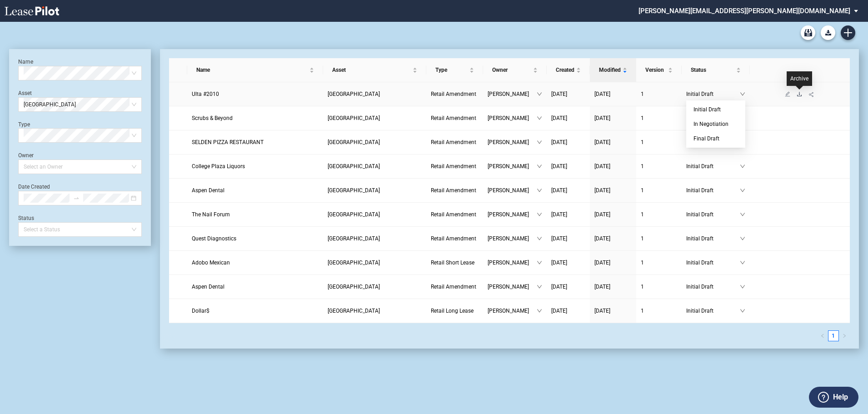 The image size is (868, 414). I want to click on label: Date Created, so click(34, 187).